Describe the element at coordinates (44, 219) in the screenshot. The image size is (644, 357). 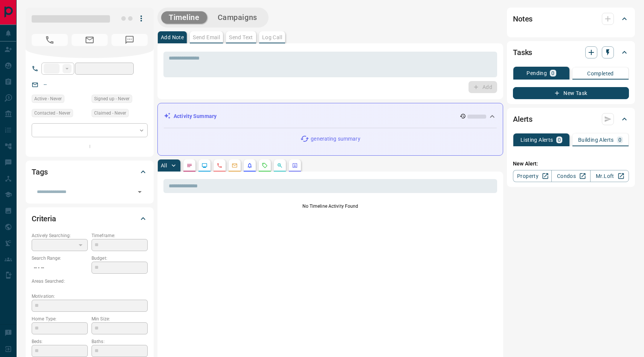
I see `h2: Criteria` at that location.